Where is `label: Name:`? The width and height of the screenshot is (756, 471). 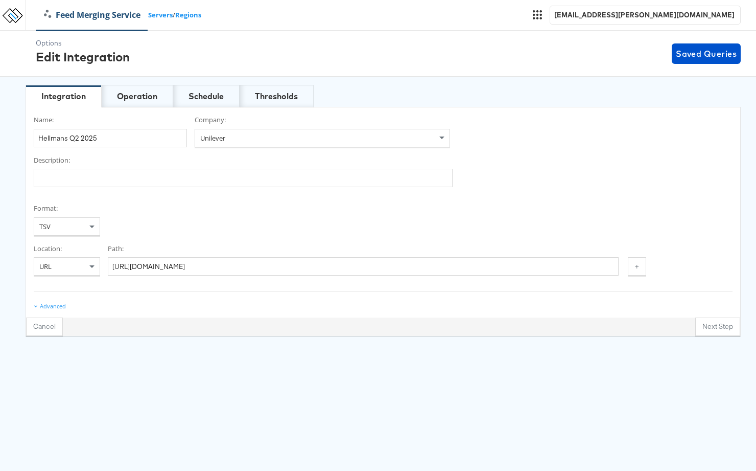 label: Name: is located at coordinates (110, 120).